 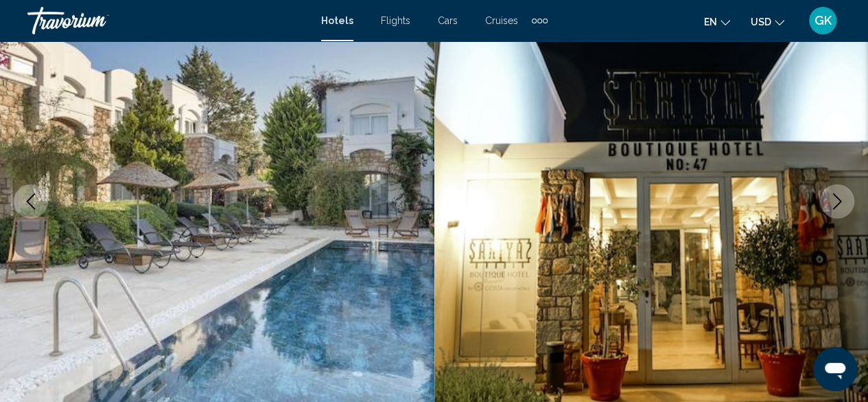 What do you see at coordinates (502, 21) in the screenshot?
I see `span: Cruises` at bounding box center [502, 21].